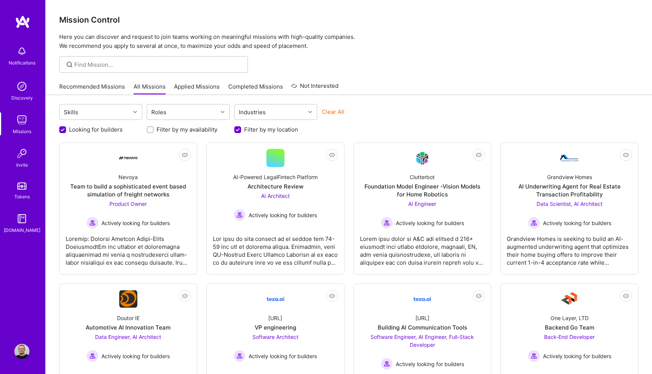 Image resolution: width=652 pixels, height=374 pixels. I want to click on div: VP engineering, so click(275, 328).